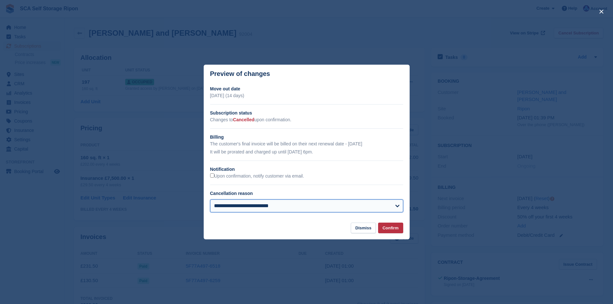  What do you see at coordinates (307, 89) in the screenshot?
I see `h2: Move out date` at bounding box center [307, 89].